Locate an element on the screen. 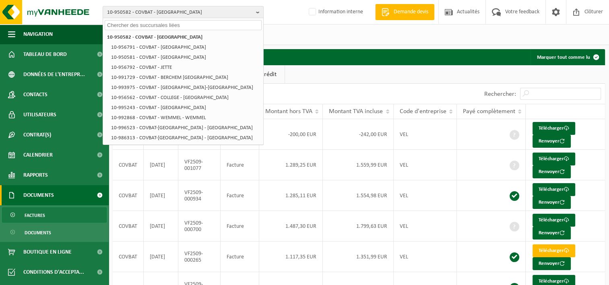 The height and width of the screenshot is (285, 609). td: VF2509-000700 is located at coordinates (199, 226).